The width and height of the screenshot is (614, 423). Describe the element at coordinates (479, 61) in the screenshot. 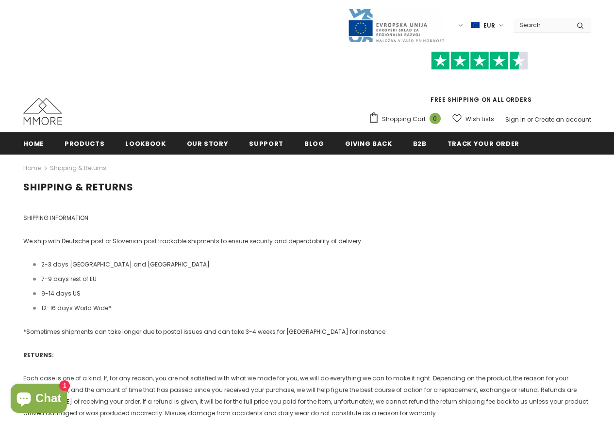

I see `img: Trust Pilot Stars` at that location.